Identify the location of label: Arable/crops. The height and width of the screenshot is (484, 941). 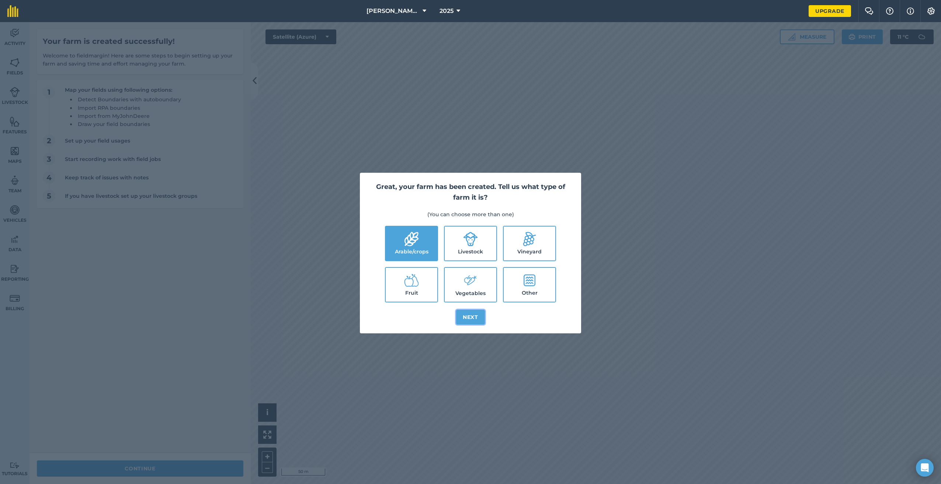
(411, 244).